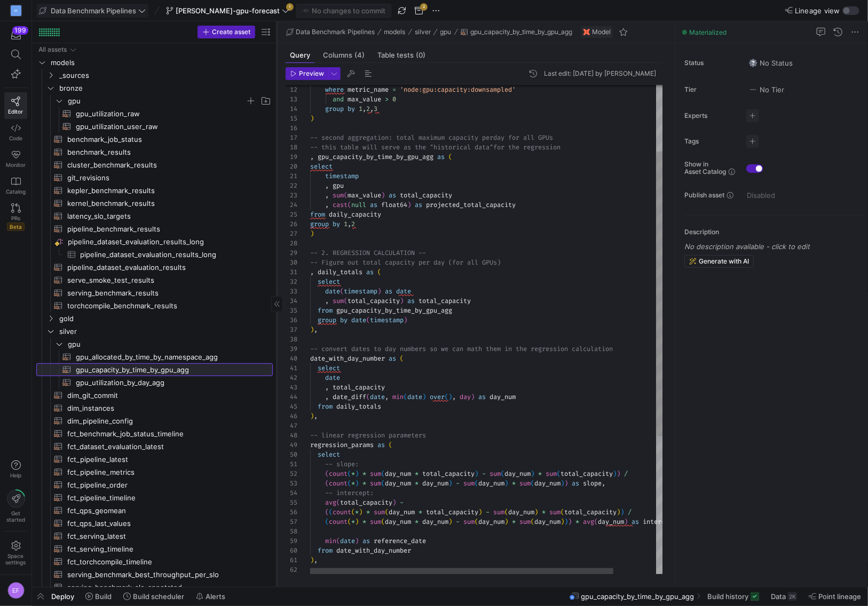 This screenshot has height=606, width=868. Describe the element at coordinates (20, 30) in the screenshot. I see `div: 199` at that location.